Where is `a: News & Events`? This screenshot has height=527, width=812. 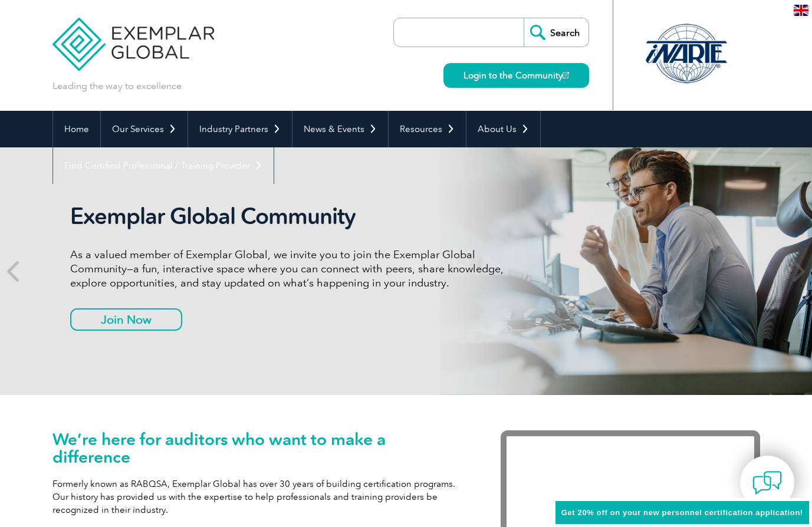
a: News & Events is located at coordinates (340, 129).